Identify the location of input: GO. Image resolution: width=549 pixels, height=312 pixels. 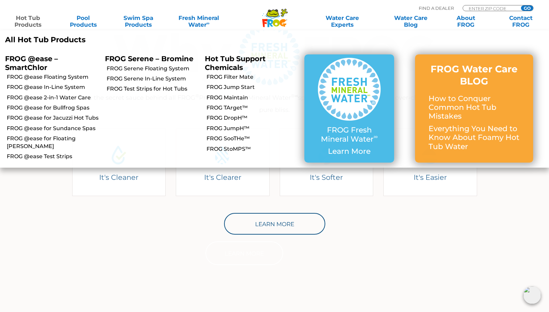
(527, 8).